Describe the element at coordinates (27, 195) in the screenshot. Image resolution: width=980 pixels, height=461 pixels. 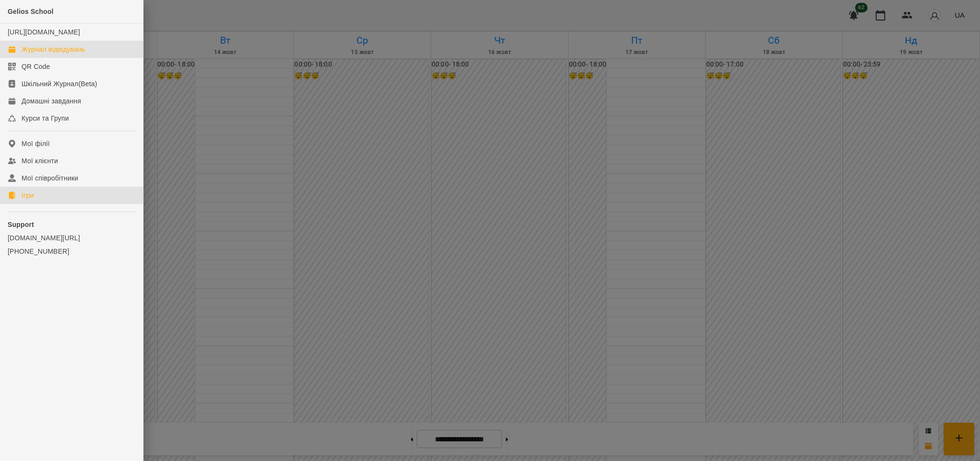
I see `div: Ігри` at that location.